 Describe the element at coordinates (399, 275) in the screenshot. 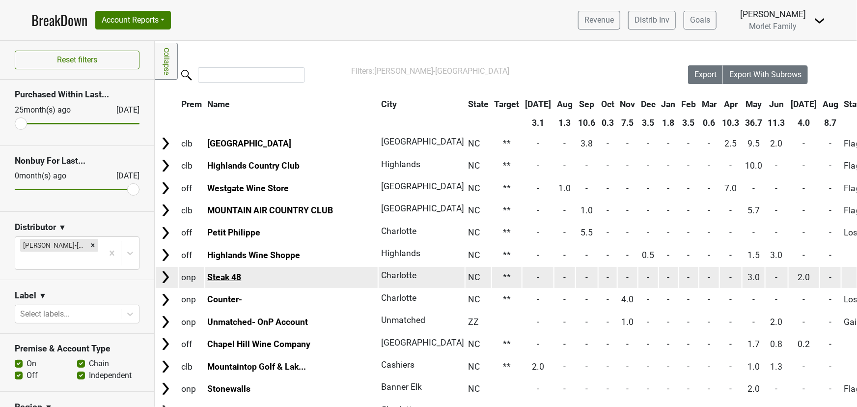

I see `span: Charlotte` at that location.